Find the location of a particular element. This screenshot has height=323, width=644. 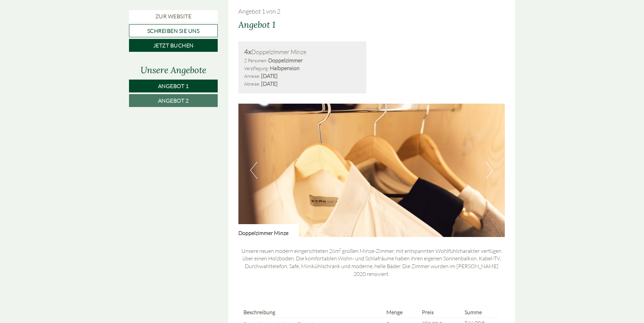

span: Angebot 1 is located at coordinates (174, 86).